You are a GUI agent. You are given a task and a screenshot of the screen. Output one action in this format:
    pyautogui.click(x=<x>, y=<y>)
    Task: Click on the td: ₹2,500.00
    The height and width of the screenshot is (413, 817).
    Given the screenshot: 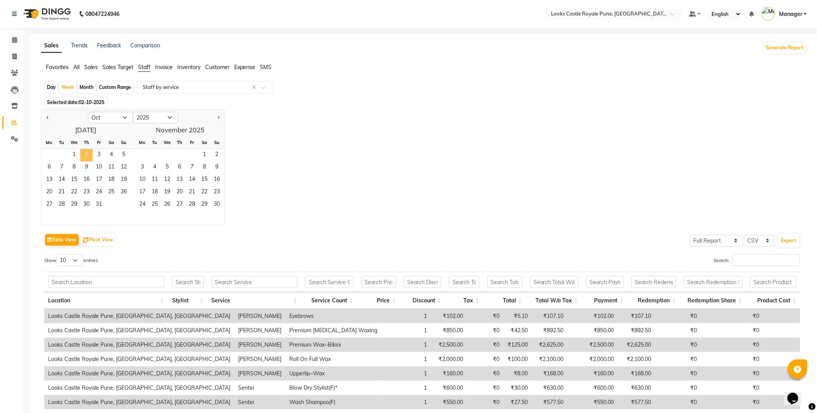 What is the action you would take?
    pyautogui.click(x=449, y=344)
    